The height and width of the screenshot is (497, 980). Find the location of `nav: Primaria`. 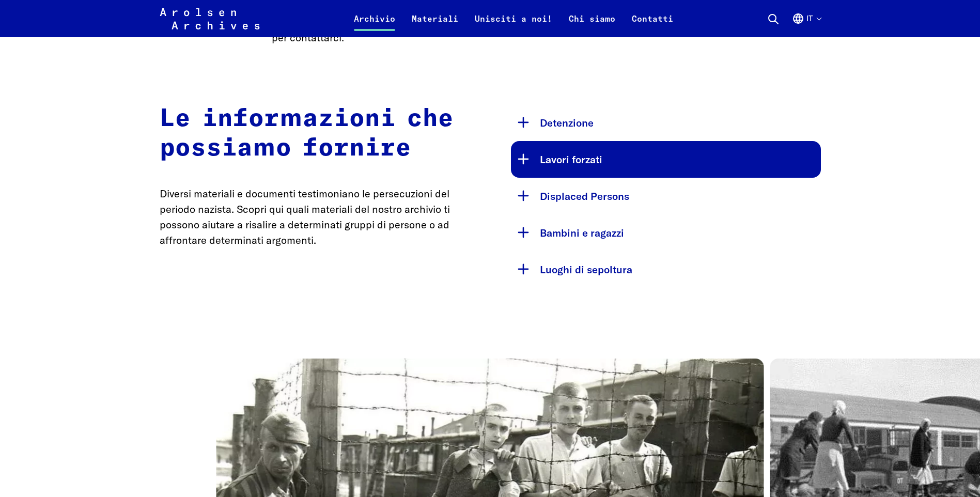

nav: Primaria is located at coordinates (513, 19).